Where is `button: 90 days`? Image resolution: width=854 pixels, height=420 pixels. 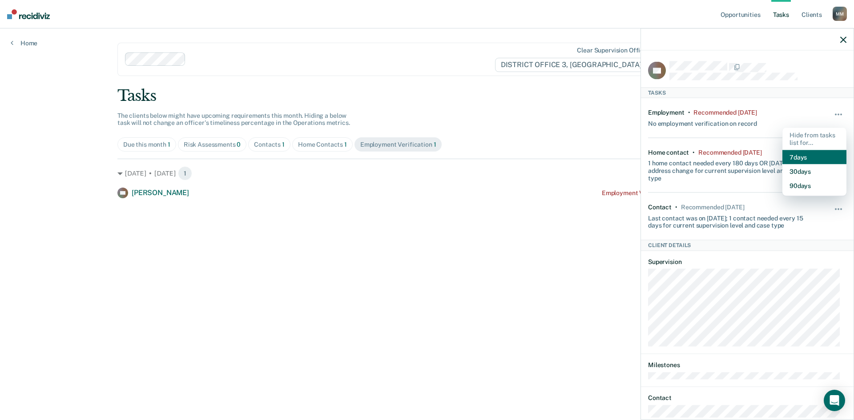 button: 90 days is located at coordinates (814, 185).